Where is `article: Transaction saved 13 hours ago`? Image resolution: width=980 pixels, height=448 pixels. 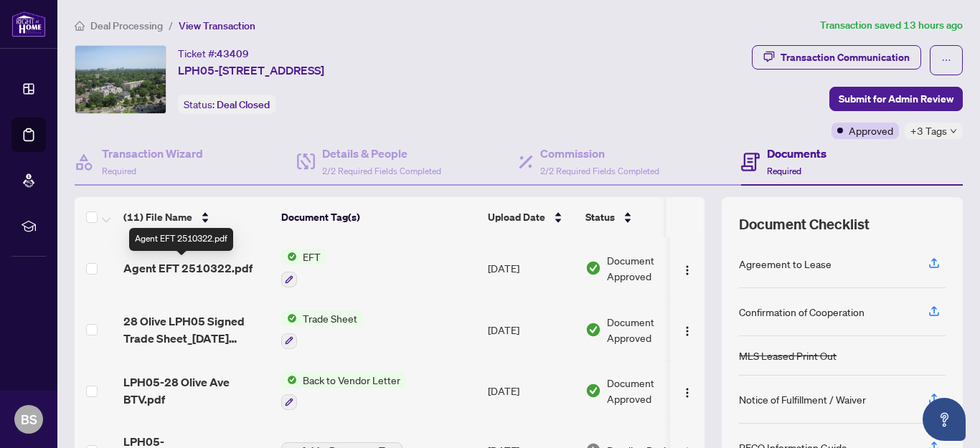
article: Transaction saved 13 hours ago is located at coordinates (891, 25).